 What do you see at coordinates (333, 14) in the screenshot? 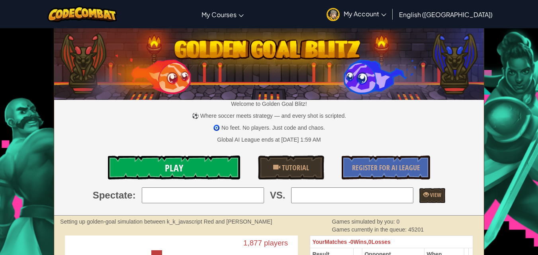
I see `img: avatar` at bounding box center [333, 14].